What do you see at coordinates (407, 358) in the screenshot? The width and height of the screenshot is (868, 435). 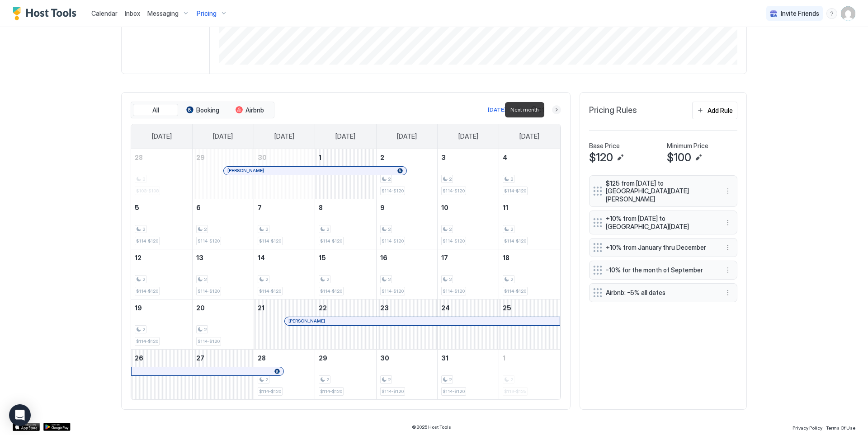 I see `a: October 30, 2025` at bounding box center [407, 358].